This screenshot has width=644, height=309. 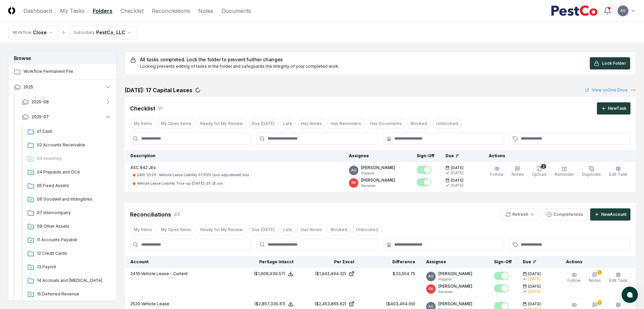 I want to click on button: atlas-launcher, so click(x=630, y=295).